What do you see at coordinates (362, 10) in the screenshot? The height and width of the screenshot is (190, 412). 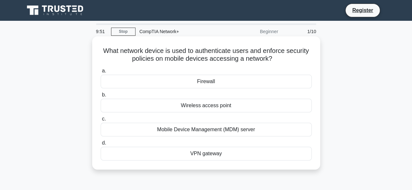 I see `a: Register` at bounding box center [362, 10].